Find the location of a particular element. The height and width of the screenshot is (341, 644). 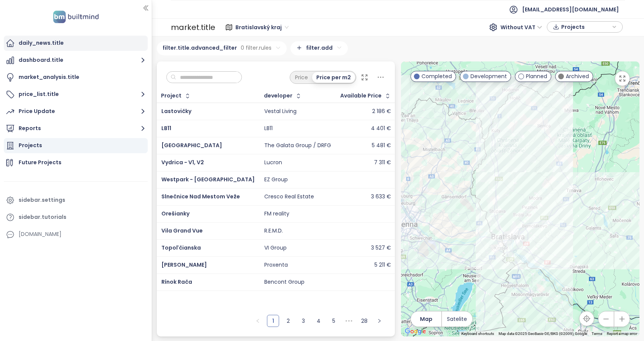

span: Vydrica - V1, V2 is located at coordinates (182, 162).